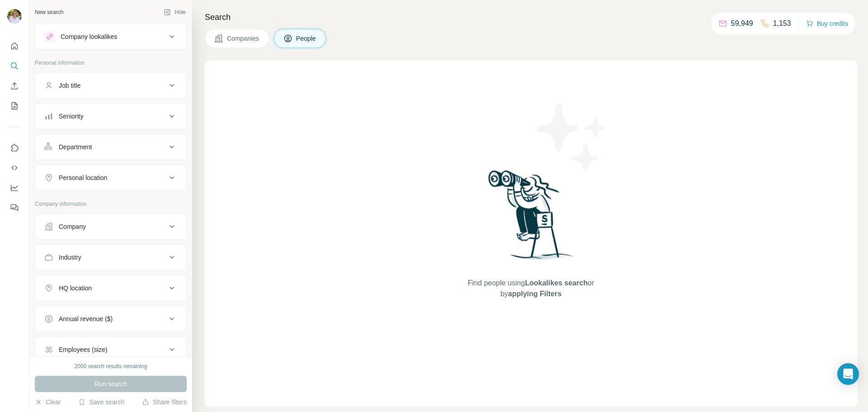  I want to click on p: 59,949, so click(742, 24).